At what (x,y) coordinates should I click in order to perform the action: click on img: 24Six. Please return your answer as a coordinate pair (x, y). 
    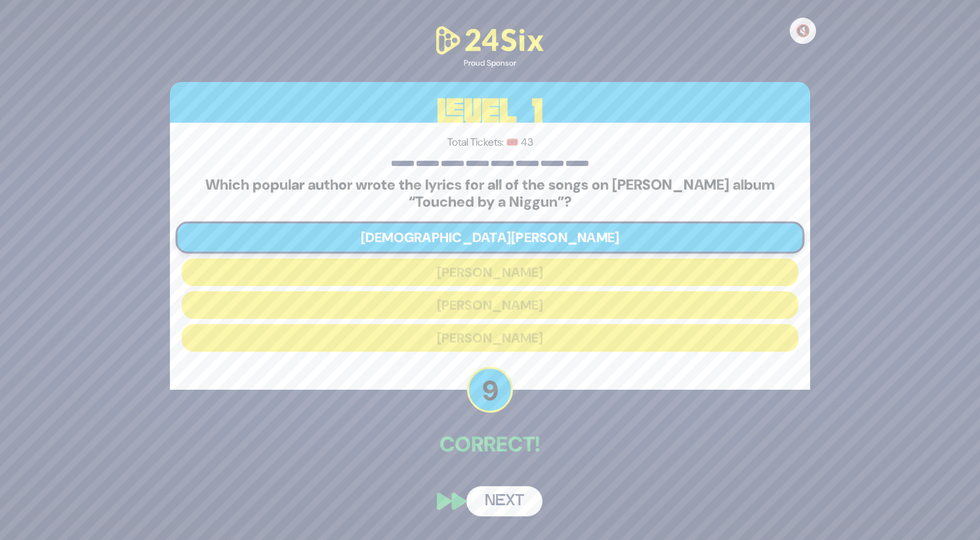
    Looking at the image, I should click on (490, 40).